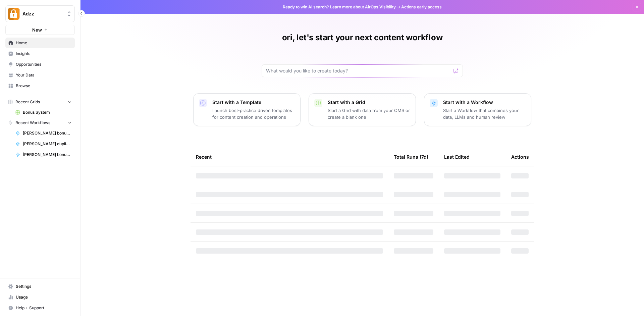 This screenshot has width=644, height=316. Describe the element at coordinates (40, 123) in the screenshot. I see `button: Recent Workflows` at that location.